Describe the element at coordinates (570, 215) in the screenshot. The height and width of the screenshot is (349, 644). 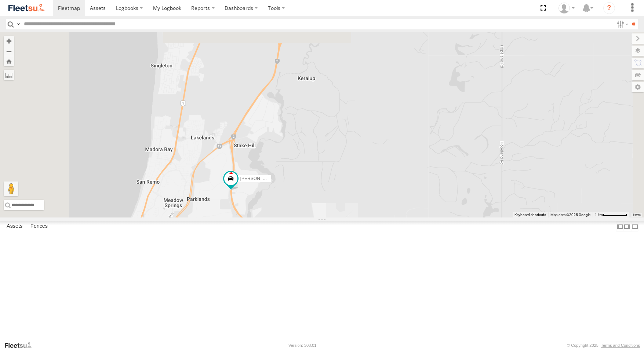
I see `span: Map data ©2025 Google` at that location.